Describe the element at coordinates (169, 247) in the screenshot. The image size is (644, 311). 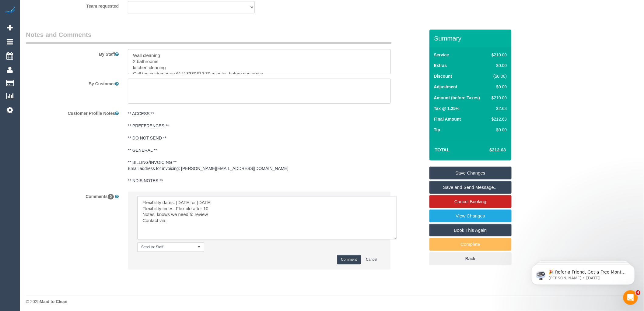
I see `span: Send to: Staff` at that location.